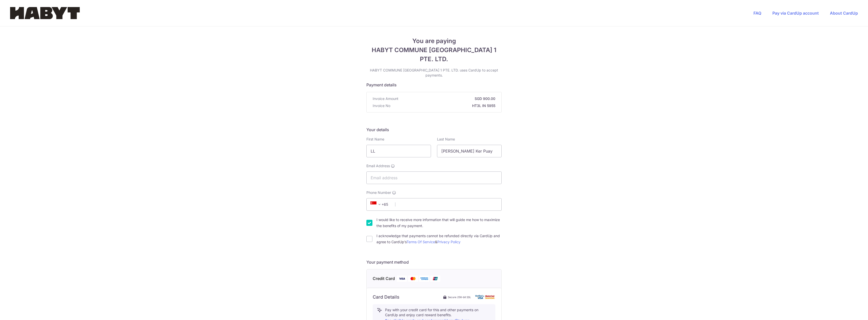 The width and height of the screenshot is (868, 320). I want to click on label: Last Name, so click(446, 140).